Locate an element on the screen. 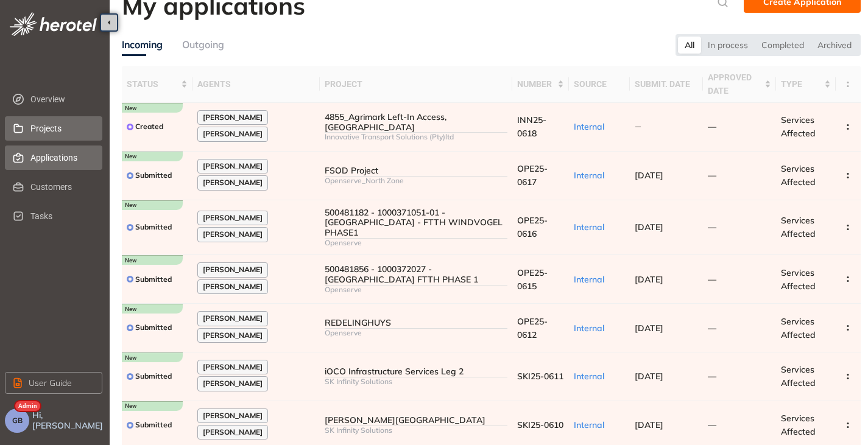  div: In process is located at coordinates (728, 45).